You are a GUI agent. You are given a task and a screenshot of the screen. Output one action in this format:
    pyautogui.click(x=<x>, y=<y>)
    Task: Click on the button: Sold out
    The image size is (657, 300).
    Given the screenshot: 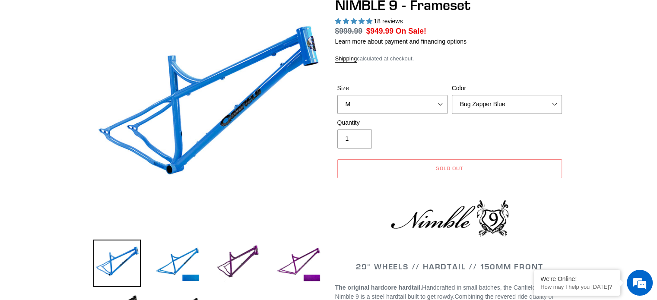 What is the action you would take?
    pyautogui.click(x=450, y=169)
    